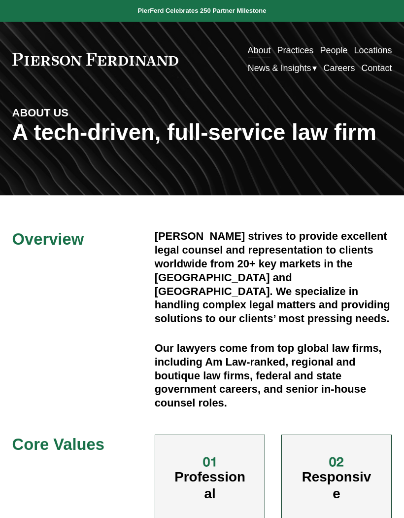 Image resolution: width=404 pixels, height=518 pixels. I want to click on strong: ABOUT US, so click(40, 112).